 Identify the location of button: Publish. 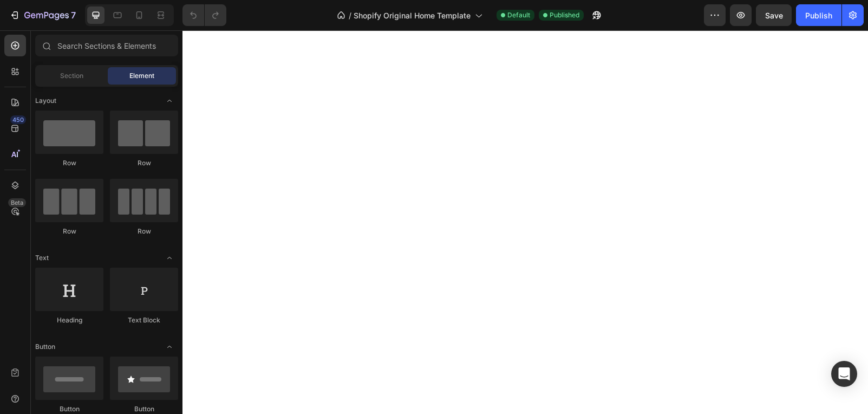
(818, 15).